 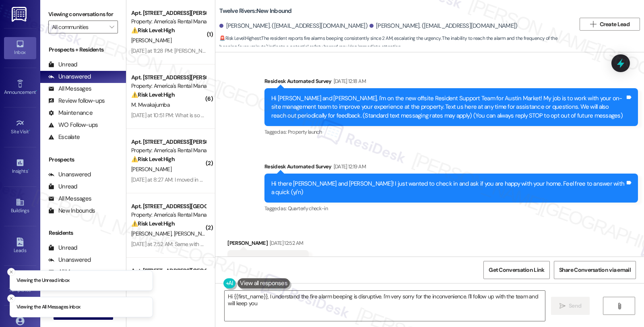 What do you see at coordinates (385, 306) in the screenshot?
I see `textarea: Hi {{first_name}}, I understand the fire alarm beeping is disruptive. I'm very sorry for the inco...` at bounding box center [385, 306].